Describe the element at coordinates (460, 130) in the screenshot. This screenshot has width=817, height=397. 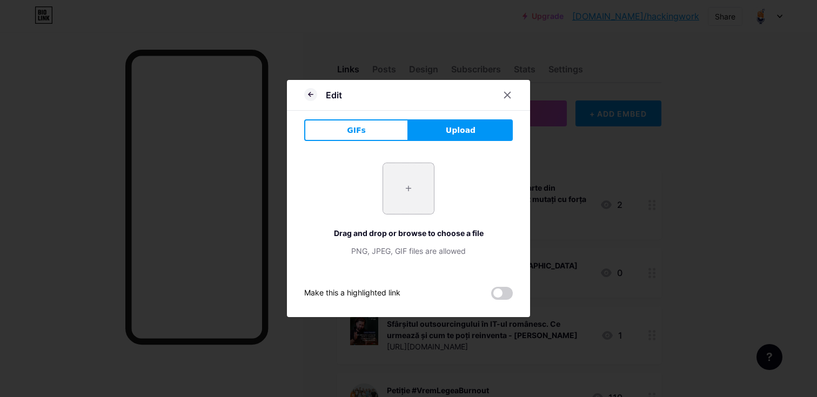
I see `span: Upload` at that location.